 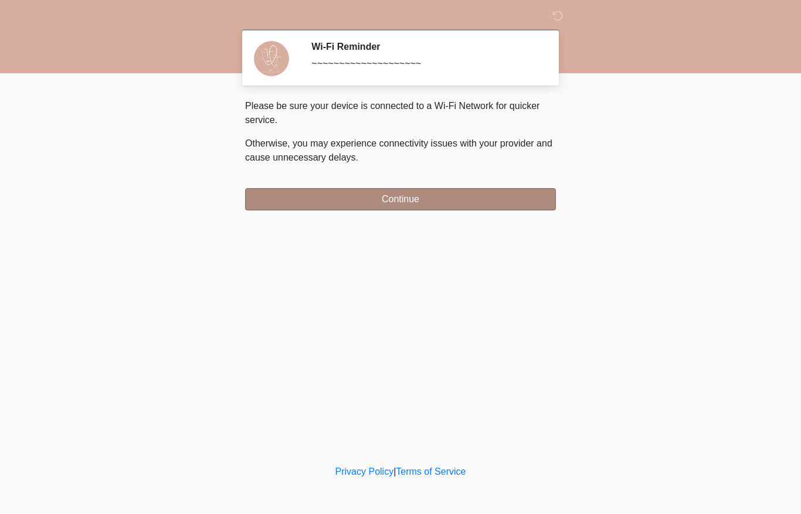 What do you see at coordinates (401, 199) in the screenshot?
I see `button: Continue` at bounding box center [401, 199].